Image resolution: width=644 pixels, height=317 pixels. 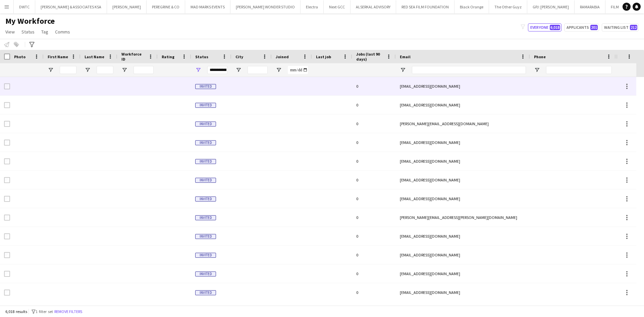 I want to click on span: My Workforce, so click(x=30, y=21).